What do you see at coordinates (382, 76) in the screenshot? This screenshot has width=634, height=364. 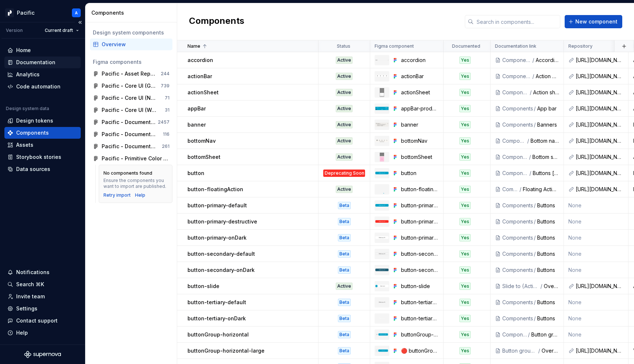 I see `img: actionBar` at bounding box center [382, 76].